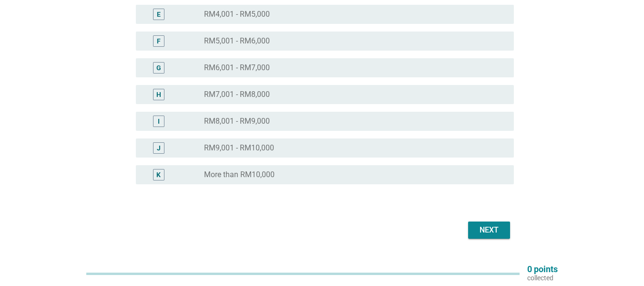 This screenshot has width=644, height=286. What do you see at coordinates (237, 95) in the screenshot?
I see `label: RM7,001 - RM8,000` at bounding box center [237, 95].